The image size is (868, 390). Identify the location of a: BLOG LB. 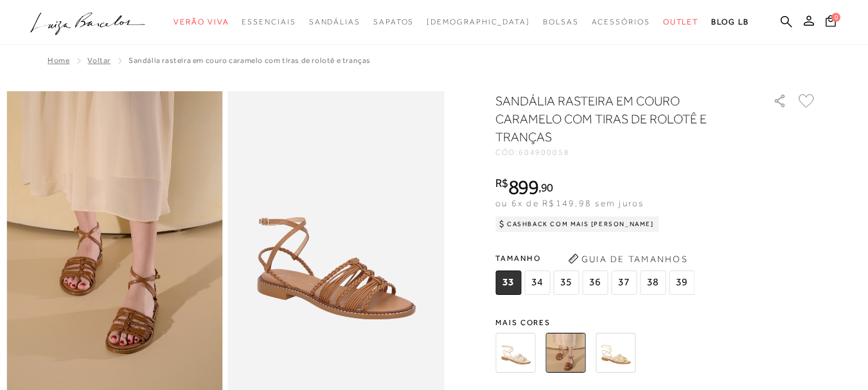
(730, 22).